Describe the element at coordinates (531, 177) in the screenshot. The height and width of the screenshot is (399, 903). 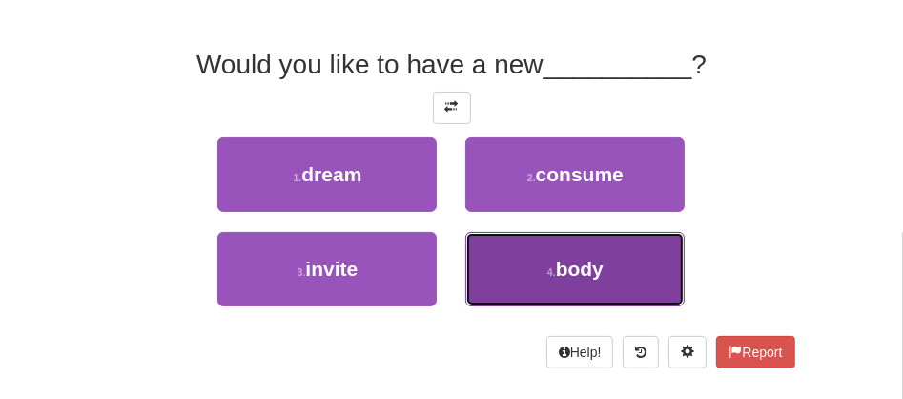
I see `small: 2 .` at that location.